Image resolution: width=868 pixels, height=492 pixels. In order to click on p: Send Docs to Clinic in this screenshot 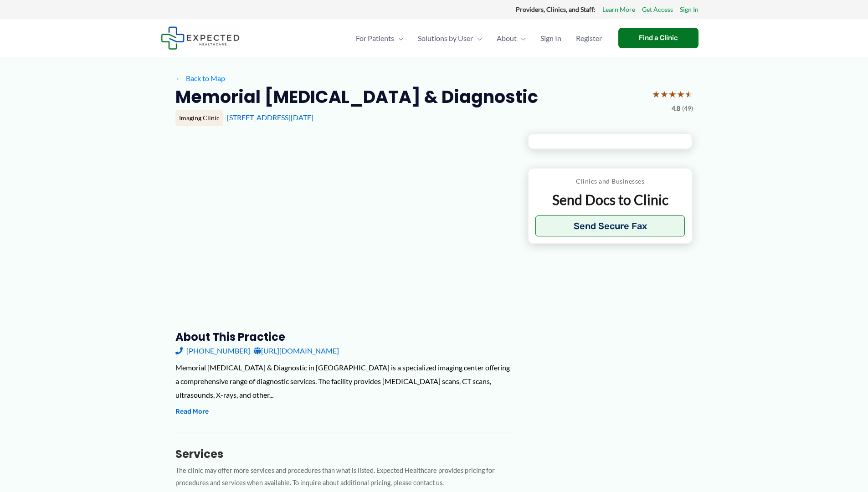, I will do `click(610, 199)`.